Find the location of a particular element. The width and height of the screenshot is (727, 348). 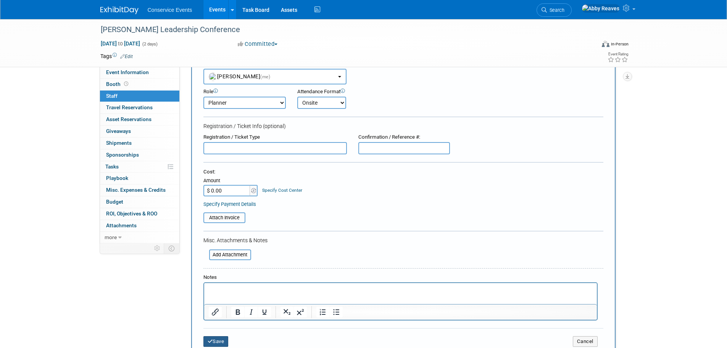

img: Abby Reaves is located at coordinates (601, 8).